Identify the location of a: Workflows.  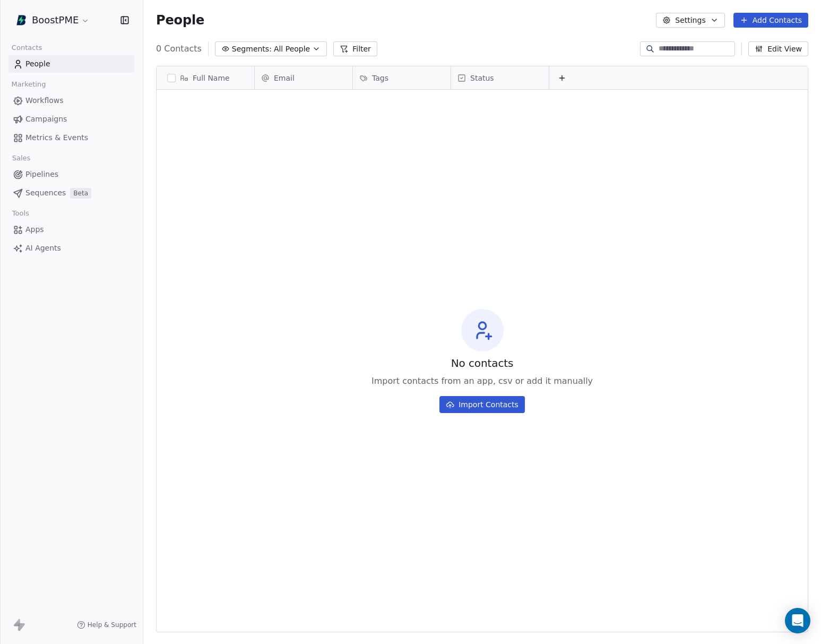
(71, 100).